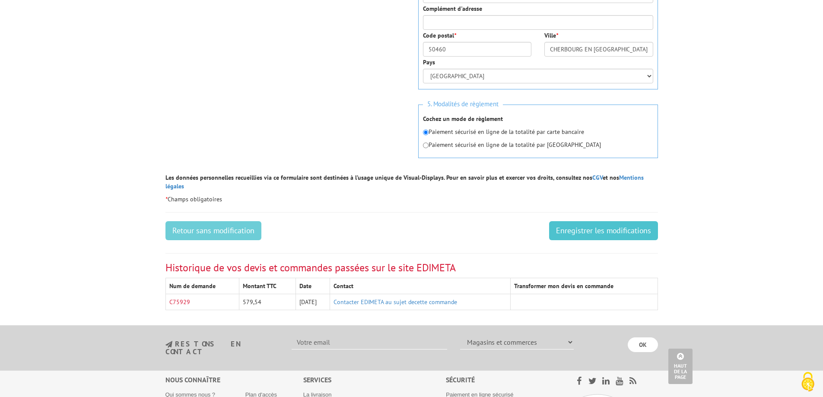 This screenshot has height=397, width=823. What do you see at coordinates (180, 302) in the screenshot?
I see `a: C75929` at bounding box center [180, 302].